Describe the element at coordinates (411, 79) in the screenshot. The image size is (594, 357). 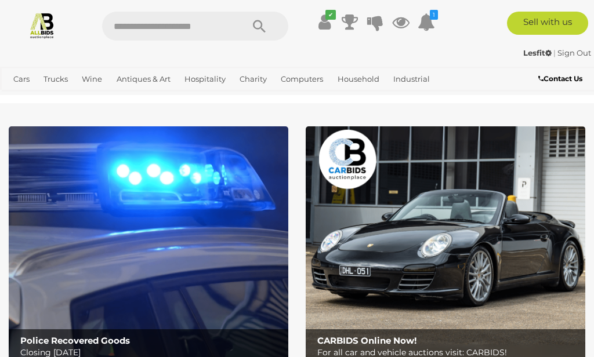
I see `a: Industrial` at that location.